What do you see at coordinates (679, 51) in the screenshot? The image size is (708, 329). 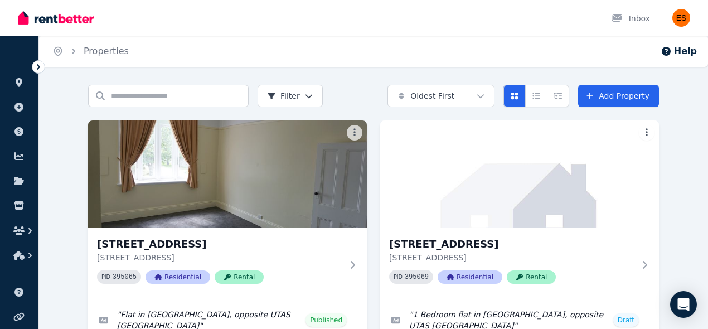 I see `button: Help` at bounding box center [679, 51].